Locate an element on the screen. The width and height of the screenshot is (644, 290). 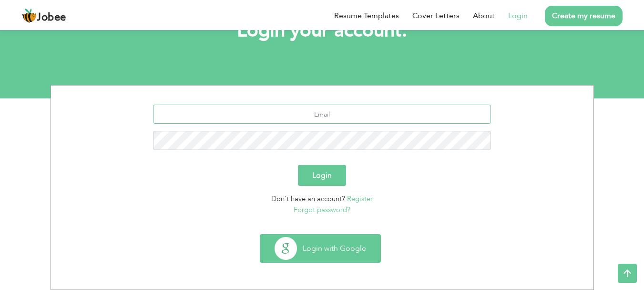
span: Jobee is located at coordinates (51, 18).